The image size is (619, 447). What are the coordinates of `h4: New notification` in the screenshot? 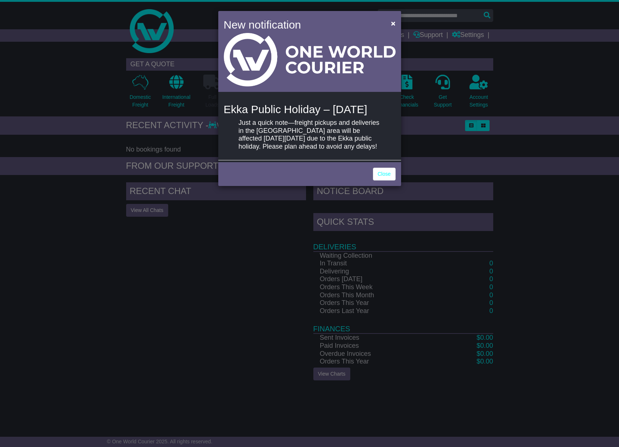 It's located at (302, 25).